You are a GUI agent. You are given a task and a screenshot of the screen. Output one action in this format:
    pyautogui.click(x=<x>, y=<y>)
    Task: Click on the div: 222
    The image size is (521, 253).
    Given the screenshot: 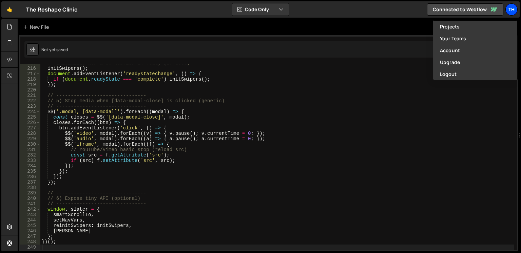 What is the action you would take?
    pyautogui.click(x=30, y=101)
    